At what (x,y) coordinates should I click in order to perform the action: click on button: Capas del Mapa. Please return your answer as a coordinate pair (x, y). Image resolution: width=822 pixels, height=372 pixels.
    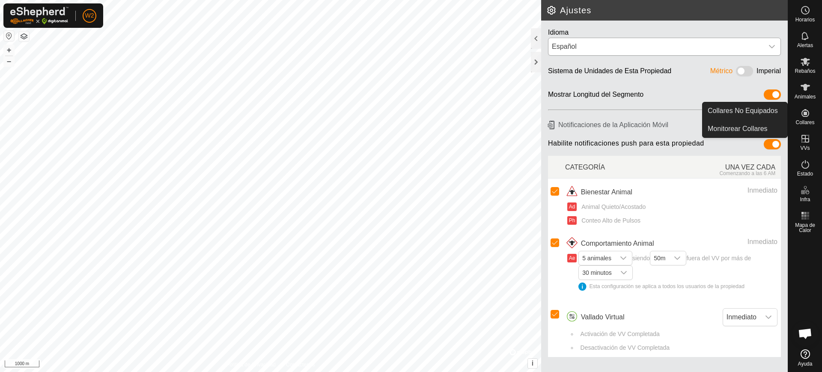
    Looking at the image, I should click on (24, 36).